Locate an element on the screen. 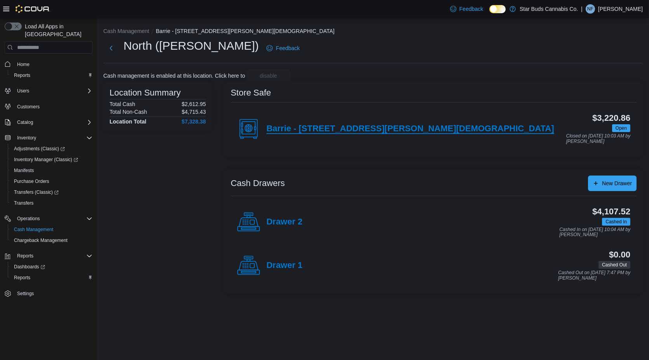  h3: Cash Drawers is located at coordinates (258, 183).